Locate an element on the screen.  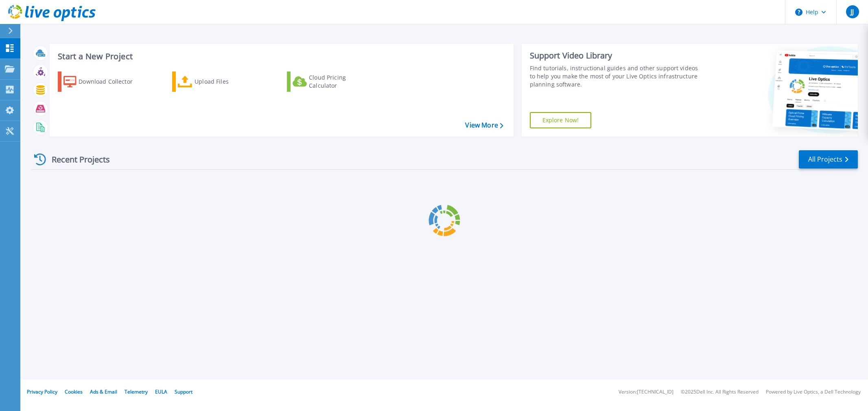
a: Upload Files is located at coordinates (217, 82).